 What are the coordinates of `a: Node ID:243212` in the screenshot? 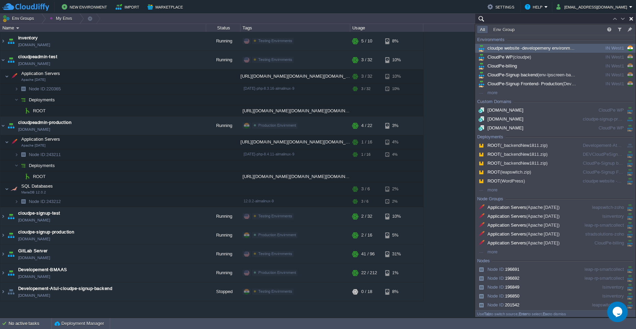 It's located at (45, 202).